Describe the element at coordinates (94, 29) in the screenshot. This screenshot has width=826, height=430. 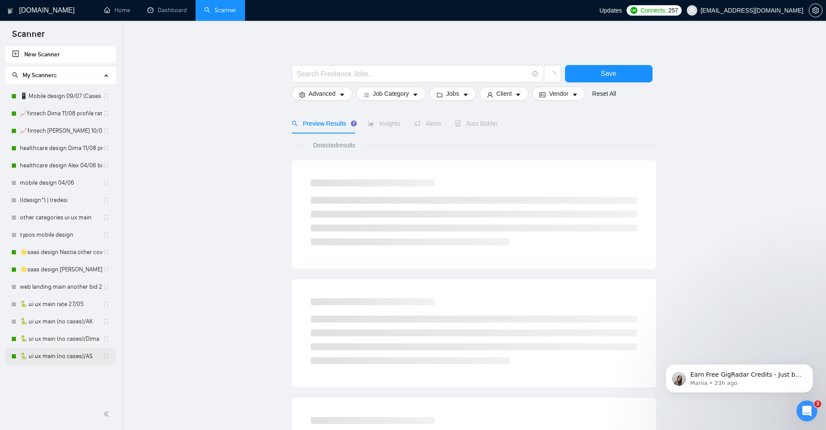
I see `p: Earn Free GigRadar Credits - Just by Sharing Your Story! 💬 Want more credits for sending proposal...` at that location.